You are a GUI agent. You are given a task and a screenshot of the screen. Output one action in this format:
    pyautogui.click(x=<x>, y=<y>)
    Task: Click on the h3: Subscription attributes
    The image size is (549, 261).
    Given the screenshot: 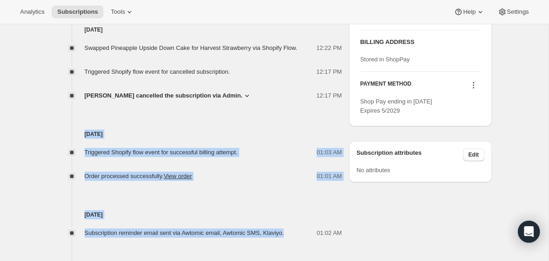 What is the action you would take?
    pyautogui.click(x=409, y=155)
    